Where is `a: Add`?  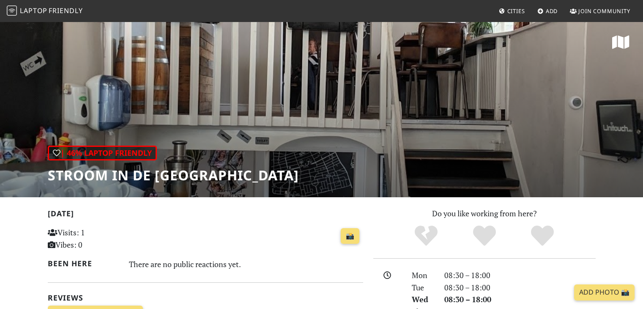 a: Add is located at coordinates (548, 11).